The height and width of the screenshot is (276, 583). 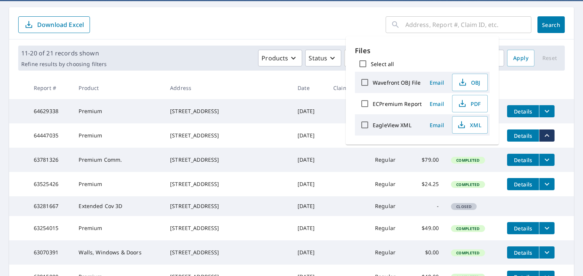 I want to click on label: Wavefront OBJ File, so click(x=397, y=82).